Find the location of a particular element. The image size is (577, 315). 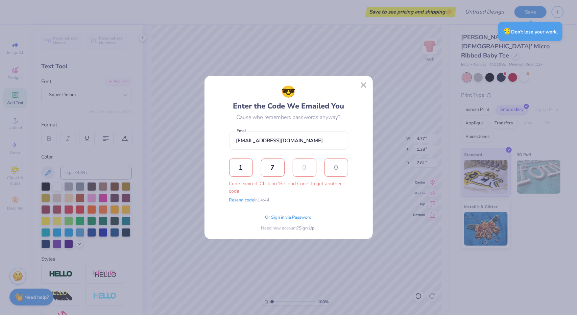

div: Don’t lose your work. is located at coordinates (531, 31).